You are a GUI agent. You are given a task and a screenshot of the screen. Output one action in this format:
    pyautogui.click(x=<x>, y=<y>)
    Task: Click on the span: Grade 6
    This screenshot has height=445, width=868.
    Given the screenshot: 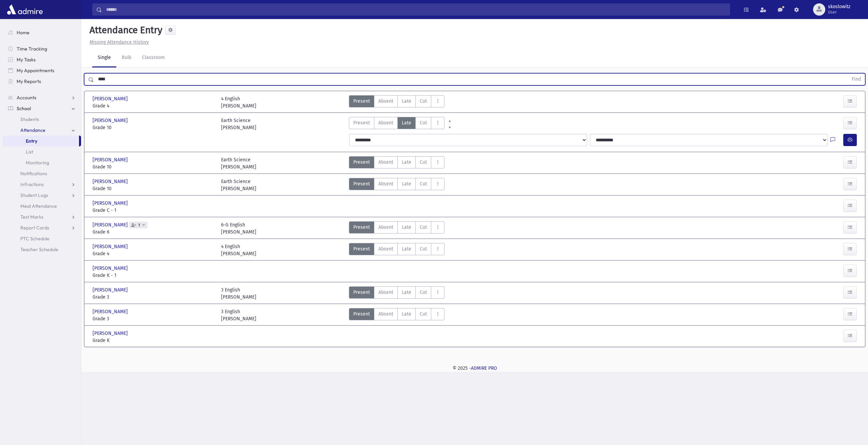 What is the action you would take?
    pyautogui.click(x=153, y=232)
    